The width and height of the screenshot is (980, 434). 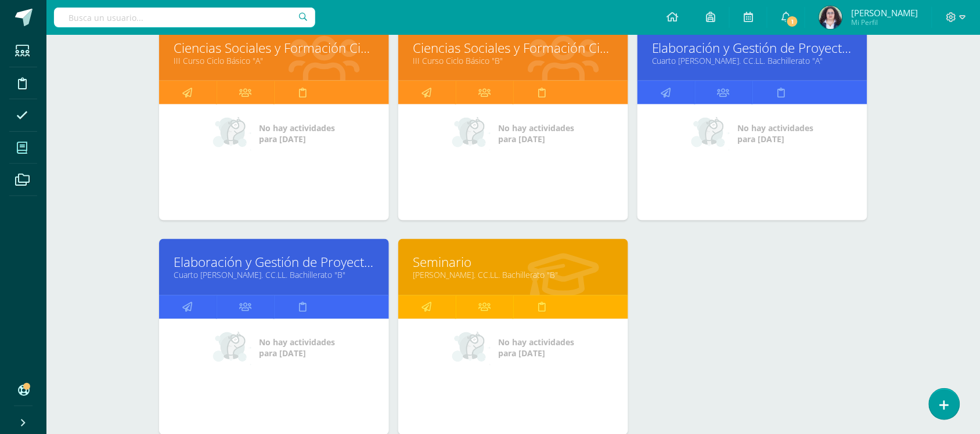 I want to click on a: III Curso Ciclo Básico "A", so click(x=274, y=60).